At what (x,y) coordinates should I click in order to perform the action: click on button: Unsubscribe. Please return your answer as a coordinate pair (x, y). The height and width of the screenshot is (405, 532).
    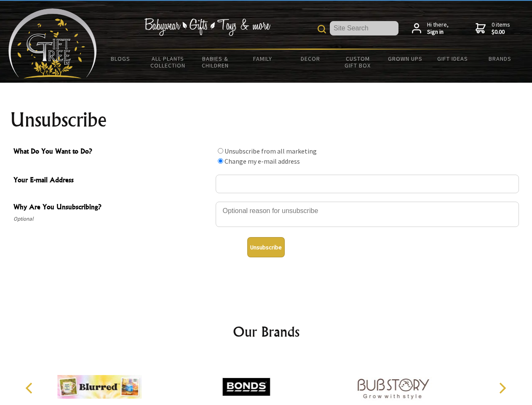
    Looking at the image, I should click on (266, 247).